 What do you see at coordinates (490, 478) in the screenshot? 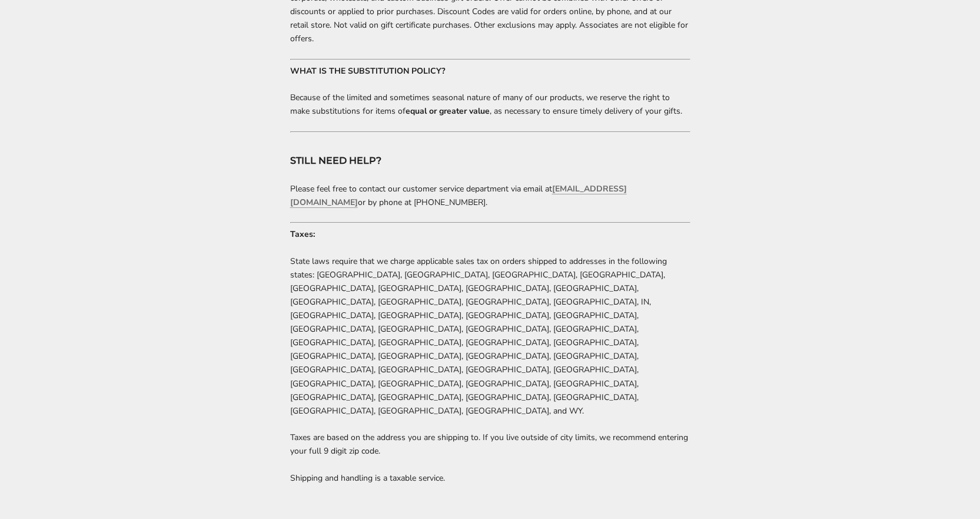
I see `p: Shipping and handling is a taxable service.` at bounding box center [490, 478].